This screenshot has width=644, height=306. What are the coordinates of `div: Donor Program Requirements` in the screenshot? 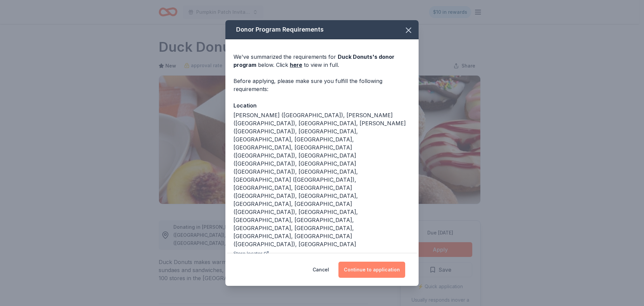 It's located at (322, 29).